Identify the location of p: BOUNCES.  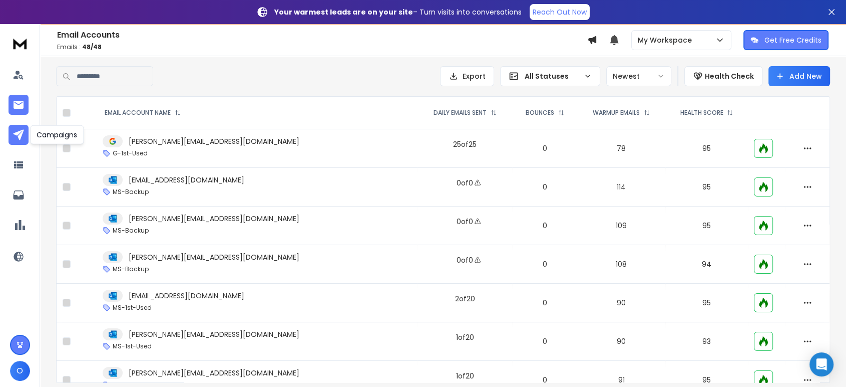
(540, 113).